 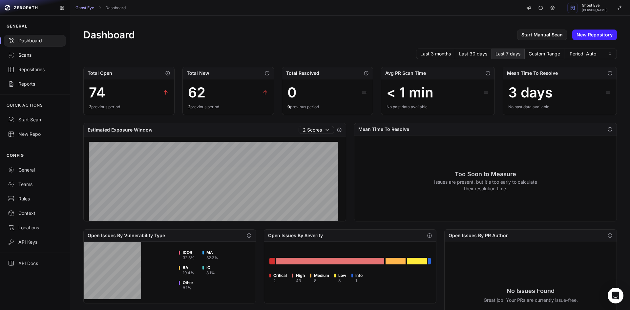 I want to click on div: Context, so click(x=35, y=213).